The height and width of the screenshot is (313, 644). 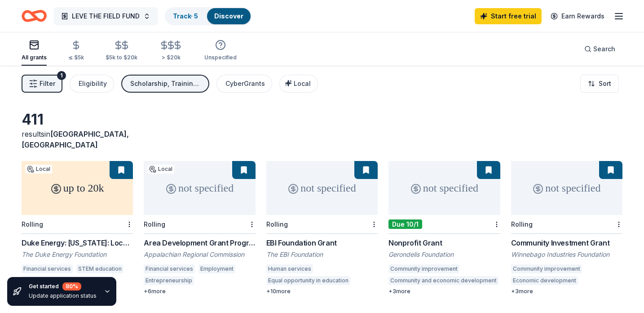 What do you see at coordinates (228, 15) in the screenshot?
I see `a: Discover` at bounding box center [228, 15].